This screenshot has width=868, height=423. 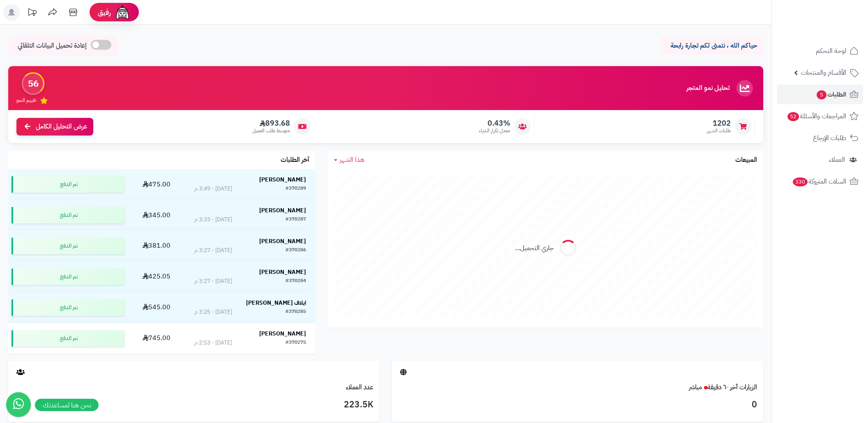 What do you see at coordinates (296, 220) in the screenshot?
I see `div: #370287` at bounding box center [296, 220].